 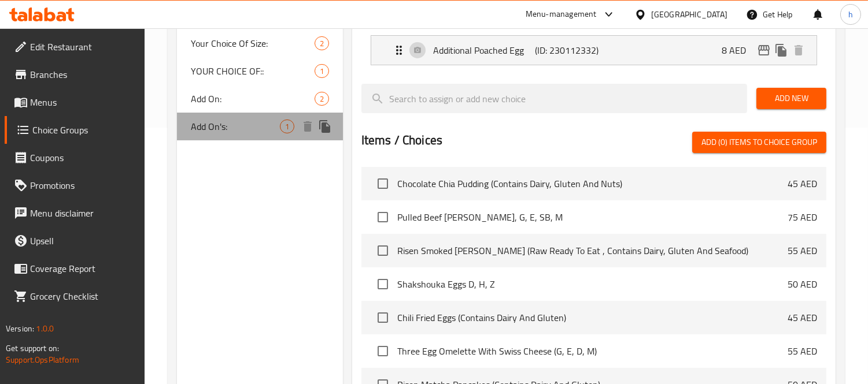 What do you see at coordinates (759, 142) in the screenshot?
I see `span: Add (0) items to choice group` at bounding box center [759, 142].